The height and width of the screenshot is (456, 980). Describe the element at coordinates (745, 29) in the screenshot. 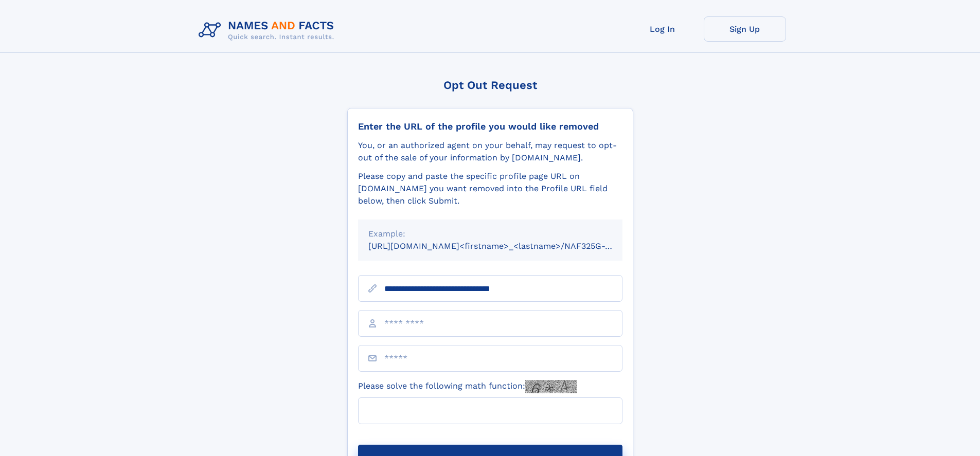

I see `a: Sign Up` at that location.